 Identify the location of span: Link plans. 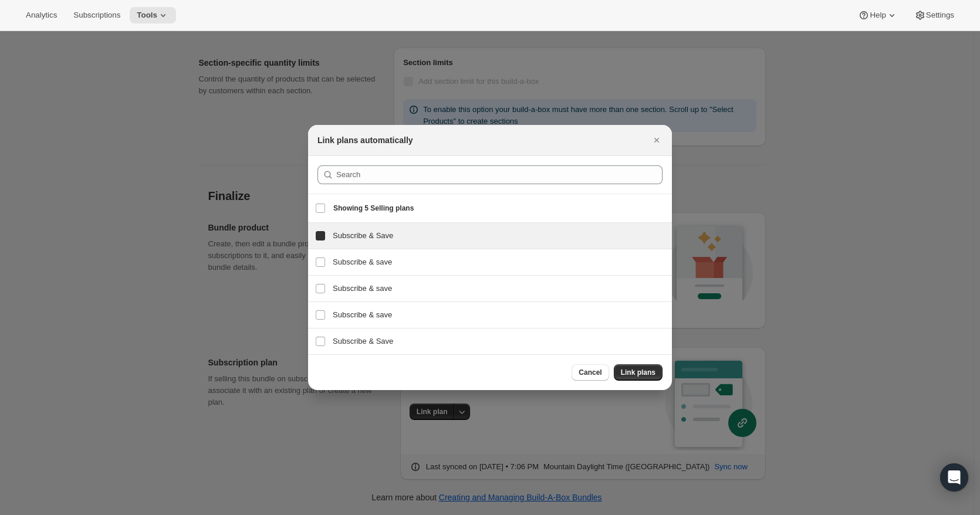
(638, 372).